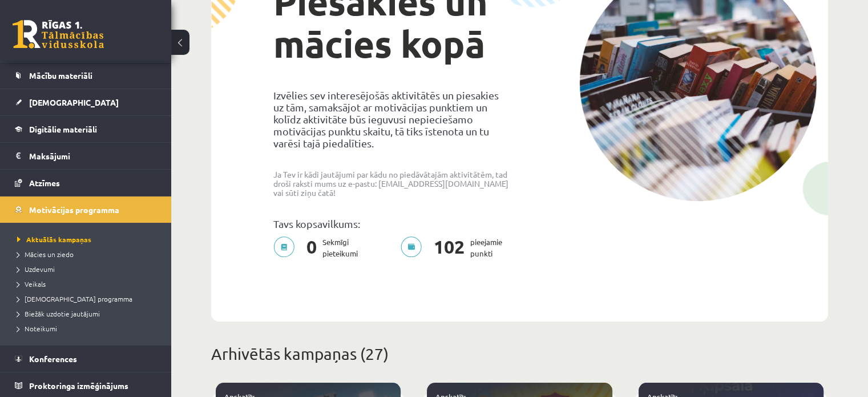 Image resolution: width=868 pixels, height=397 pixels. I want to click on a: Uzdevumi, so click(88, 269).